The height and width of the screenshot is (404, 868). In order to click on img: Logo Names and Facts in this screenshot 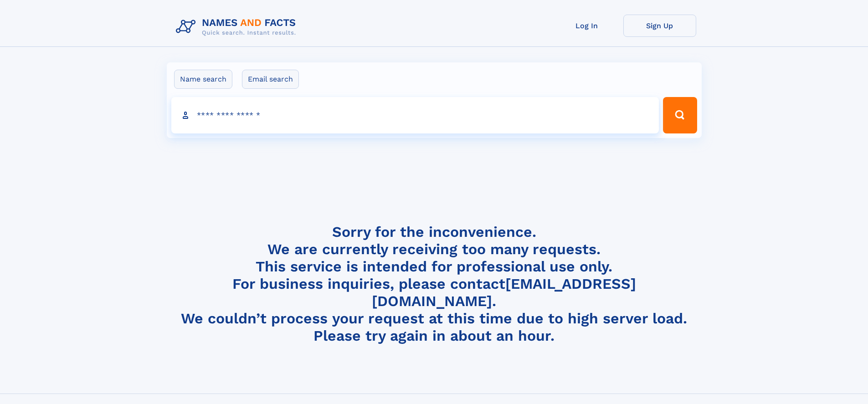, I will do `click(237, 27)`.